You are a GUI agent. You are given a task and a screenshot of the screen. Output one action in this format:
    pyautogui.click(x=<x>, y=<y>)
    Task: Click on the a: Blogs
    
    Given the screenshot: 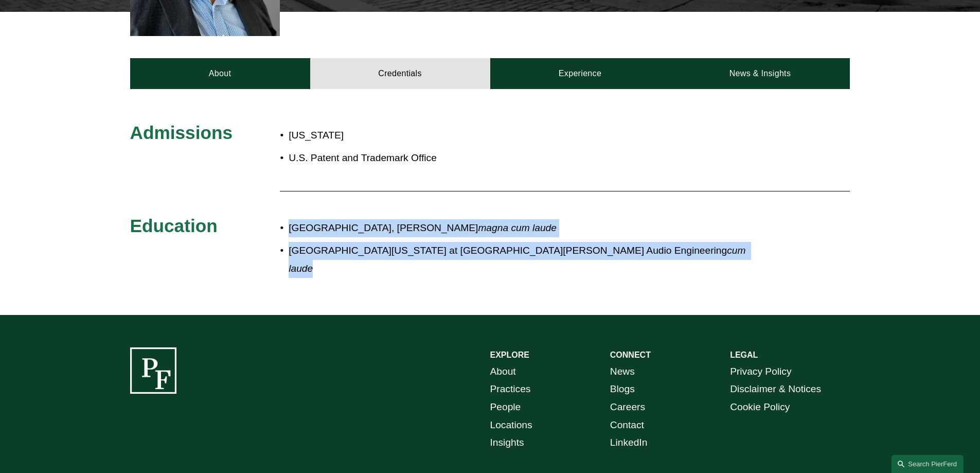 What is the action you would take?
    pyautogui.click(x=623, y=389)
    